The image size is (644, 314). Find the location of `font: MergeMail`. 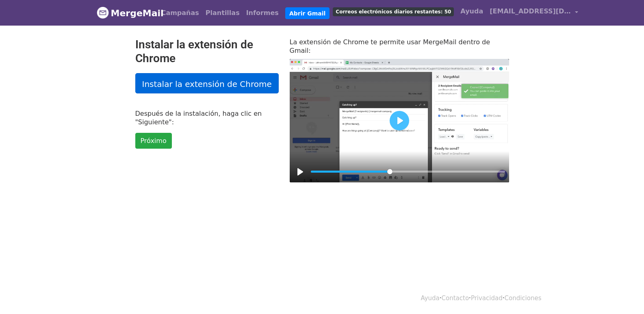

font: MergeMail is located at coordinates (137, 13).